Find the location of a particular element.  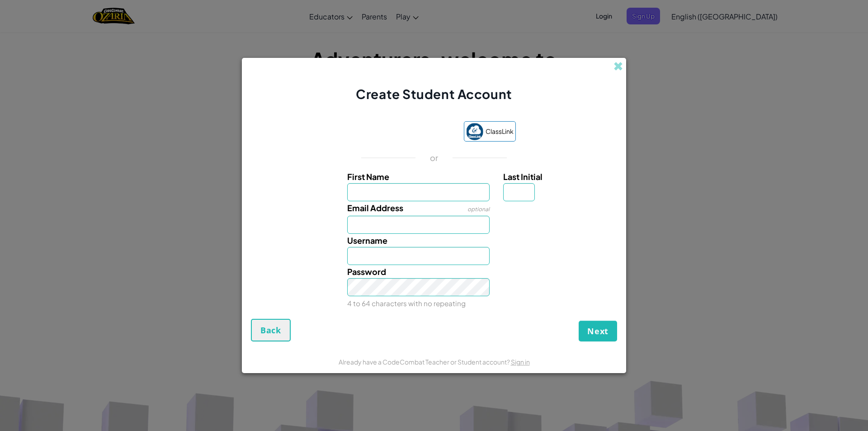

span: Last Initial is located at coordinates (522, 177).